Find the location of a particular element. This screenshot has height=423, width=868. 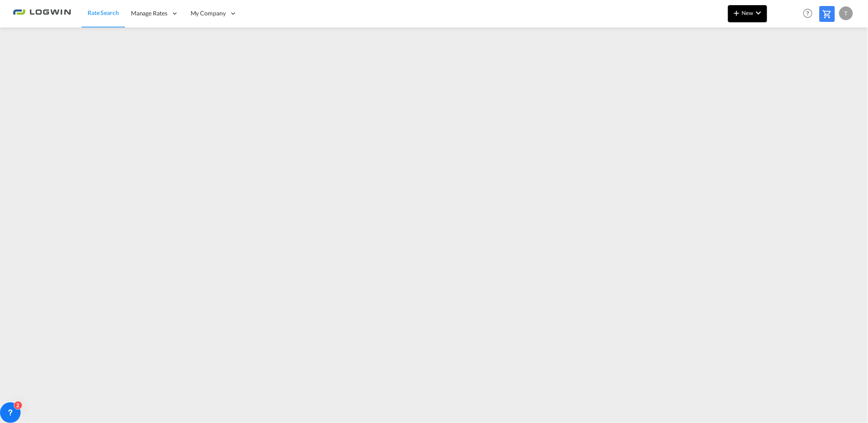

span: New is located at coordinates (747, 13).